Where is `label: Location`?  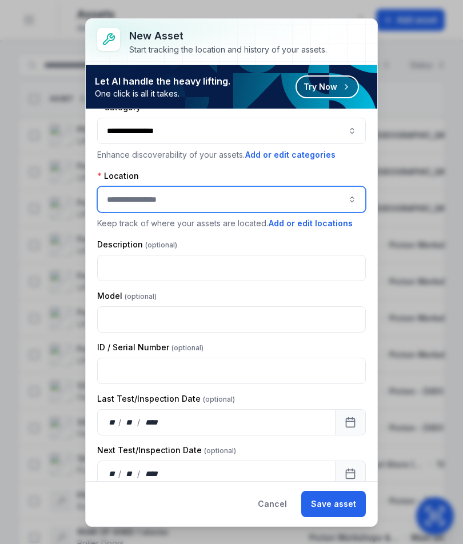
label: Location is located at coordinates (118, 176).